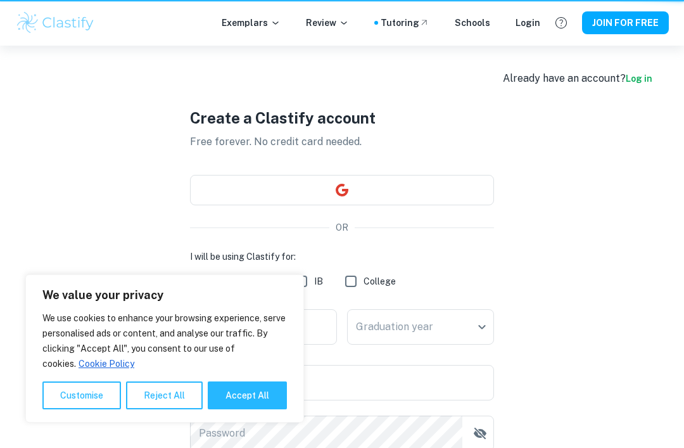  I want to click on p: OR, so click(342, 227).